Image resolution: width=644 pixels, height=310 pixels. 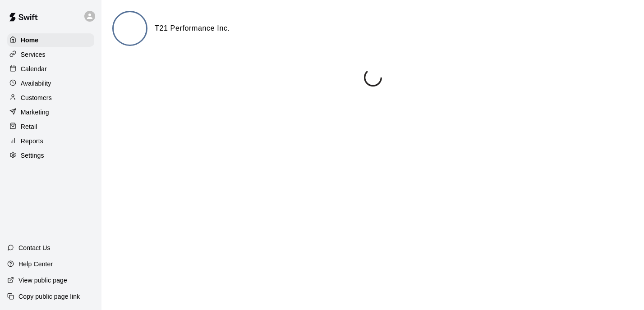 I want to click on p: Reports, so click(x=32, y=141).